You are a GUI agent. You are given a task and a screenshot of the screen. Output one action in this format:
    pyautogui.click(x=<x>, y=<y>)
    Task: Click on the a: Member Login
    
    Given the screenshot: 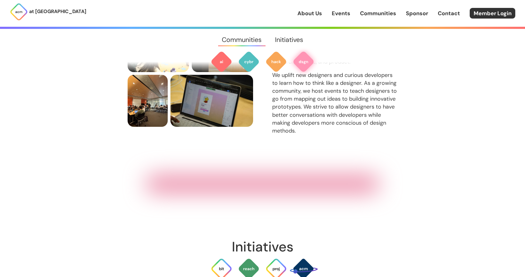 What is the action you would take?
    pyautogui.click(x=492, y=13)
    